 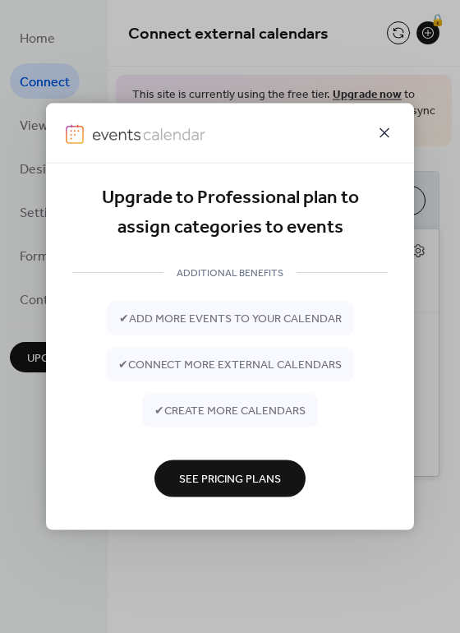 What do you see at coordinates (230, 319) in the screenshot?
I see `span: ✔ add more events to your calendar` at bounding box center [230, 319].